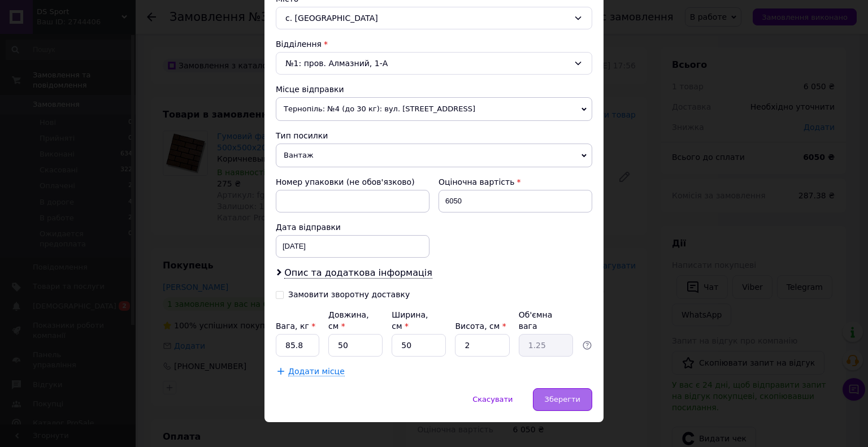  Describe the element at coordinates (352, 182) in the screenshot. I see `div: Номер упаковки (не обов'язково)` at that location.